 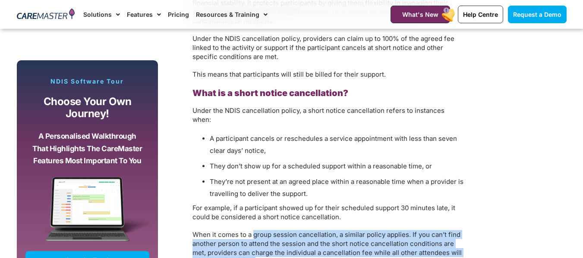 I want to click on span: Under the NDIS cancellation policy, providers can claim up to 100% of the agreed fee linked to th..., so click(x=323, y=47).